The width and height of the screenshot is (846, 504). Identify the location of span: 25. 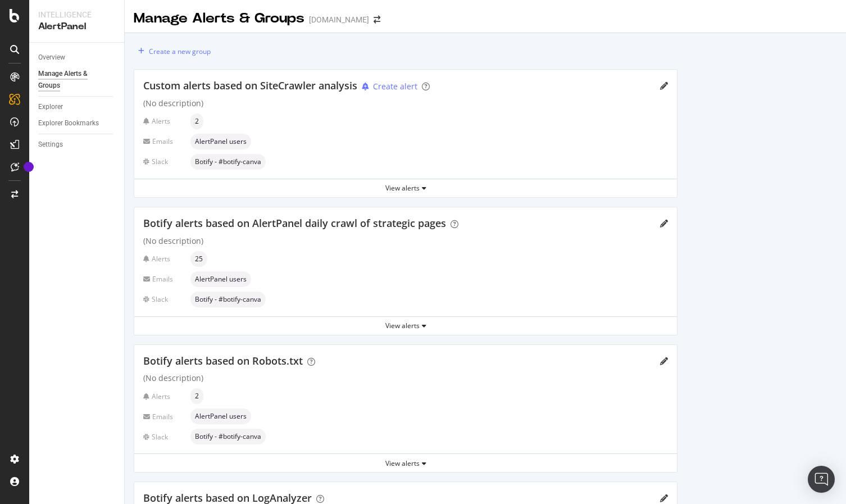
(199, 259).